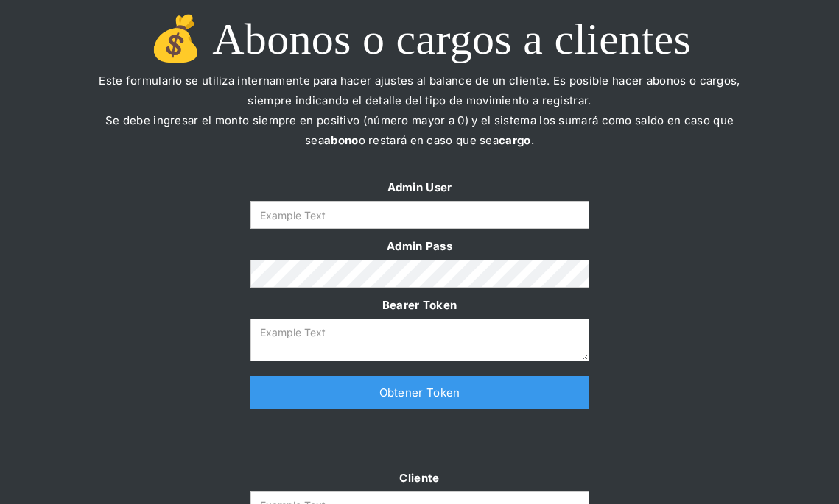 Image resolution: width=839 pixels, height=504 pixels. Describe the element at coordinates (420, 215) in the screenshot. I see `input: Example Text` at that location.